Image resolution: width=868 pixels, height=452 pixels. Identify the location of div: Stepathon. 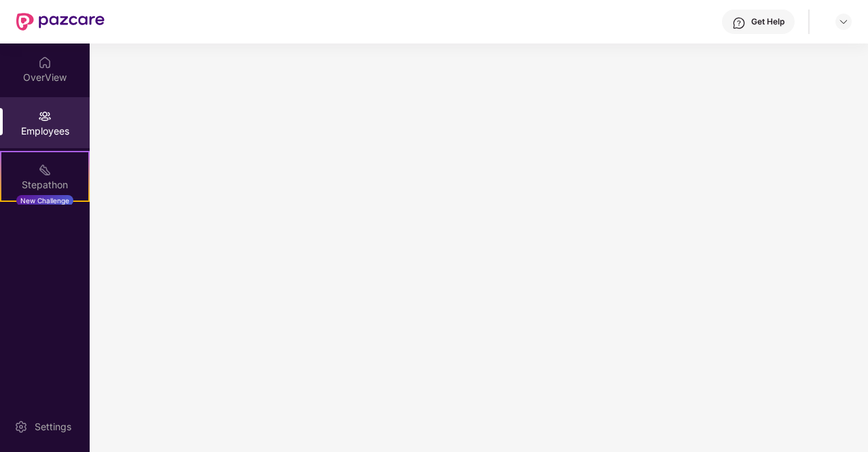
(45, 185).